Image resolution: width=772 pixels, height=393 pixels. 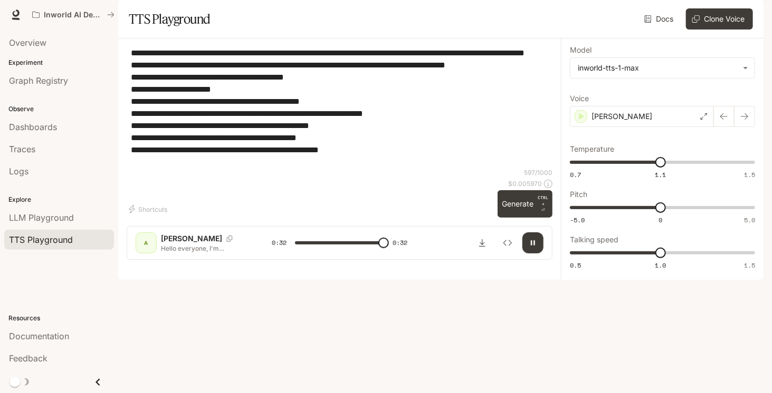 What do you see at coordinates (659, 19) in the screenshot?
I see `a: Docs` at bounding box center [659, 19].